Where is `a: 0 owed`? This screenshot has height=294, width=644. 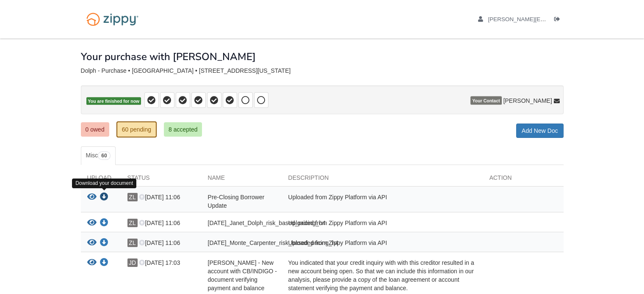 a: 0 owed is located at coordinates (95, 129).